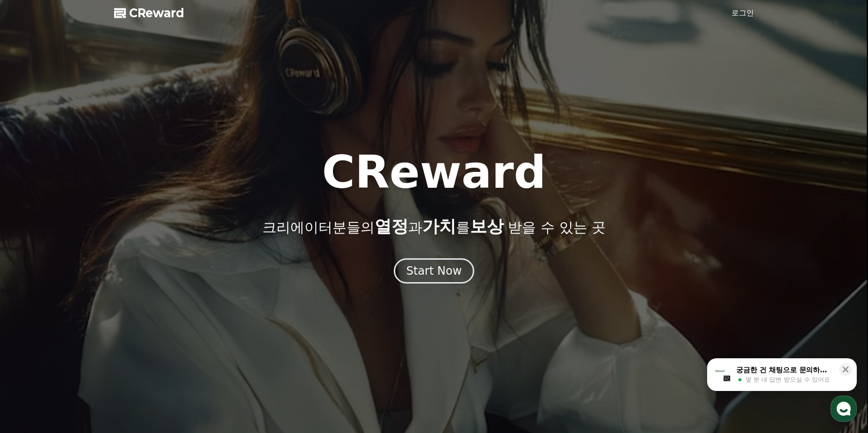 This screenshot has height=433, width=868. I want to click on div: Start Now, so click(434, 271).